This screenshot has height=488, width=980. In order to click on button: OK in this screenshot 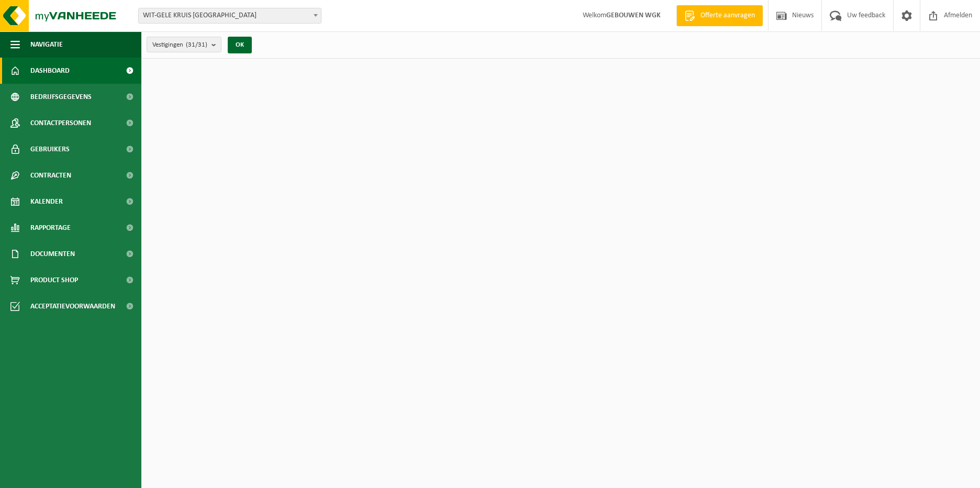, I will do `click(240, 45)`.